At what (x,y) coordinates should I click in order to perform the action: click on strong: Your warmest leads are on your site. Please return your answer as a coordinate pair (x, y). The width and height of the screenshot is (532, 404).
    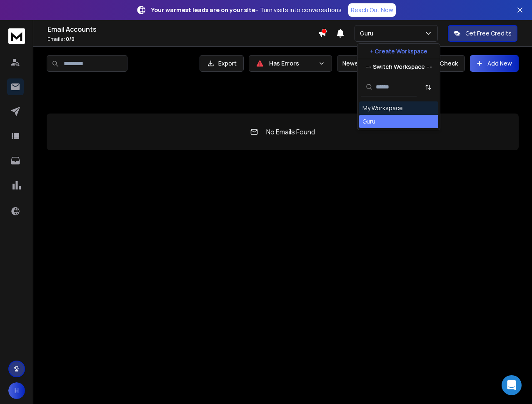
    Looking at the image, I should click on (203, 10).